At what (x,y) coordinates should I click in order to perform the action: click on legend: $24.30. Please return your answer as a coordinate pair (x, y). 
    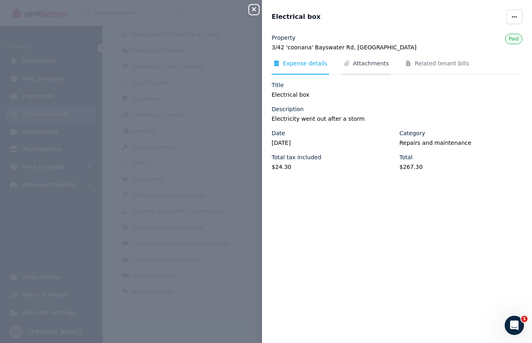
    Looking at the image, I should click on (333, 167).